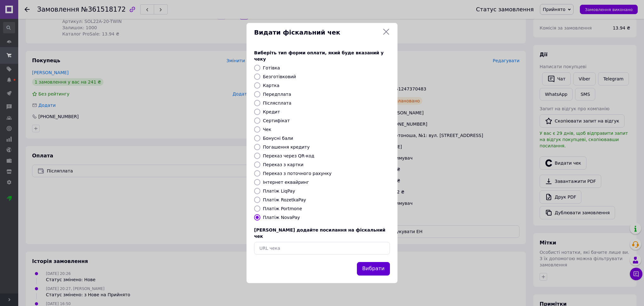 The height and width of the screenshot is (306, 644). I want to click on label: Платіж LiqPay, so click(279, 191).